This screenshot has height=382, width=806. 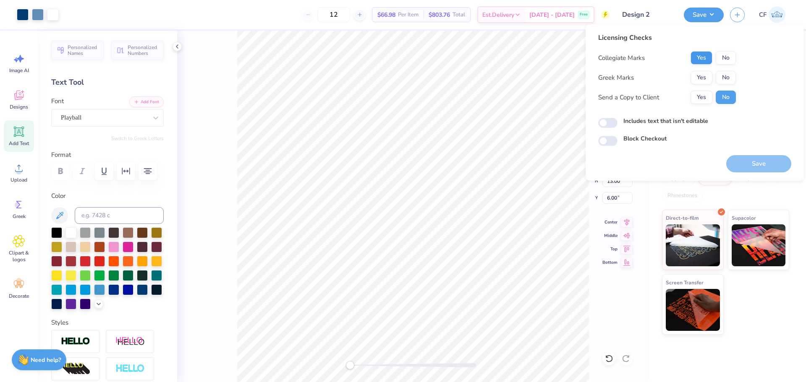 I want to click on div: Text Tool, so click(x=107, y=82).